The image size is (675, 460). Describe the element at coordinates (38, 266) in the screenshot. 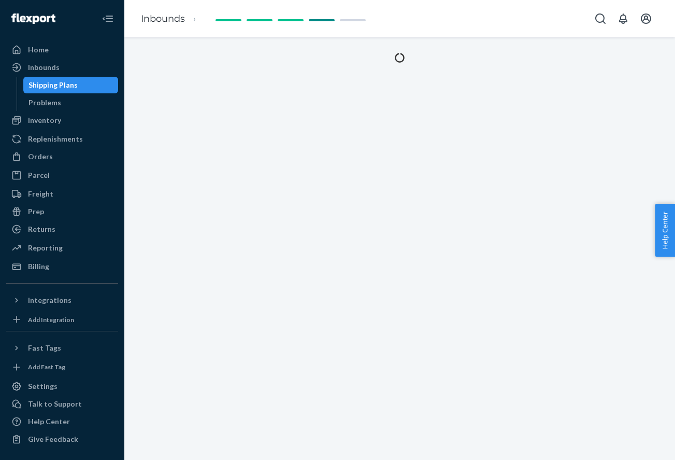

I see `div: Billing` at that location.